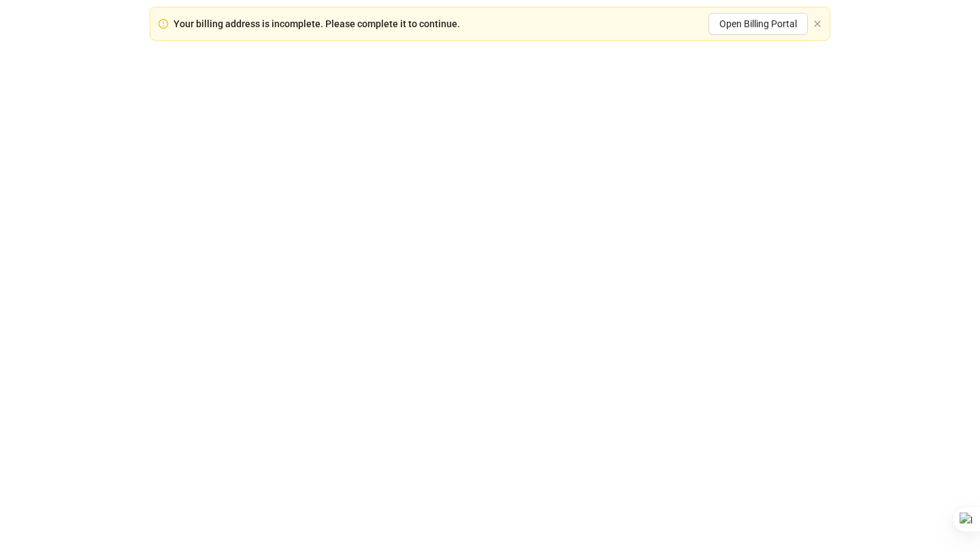 This screenshot has width=980, height=552. Describe the element at coordinates (317, 23) in the screenshot. I see `div: Your billing address is incomplete. Please complete it to continue.` at that location.